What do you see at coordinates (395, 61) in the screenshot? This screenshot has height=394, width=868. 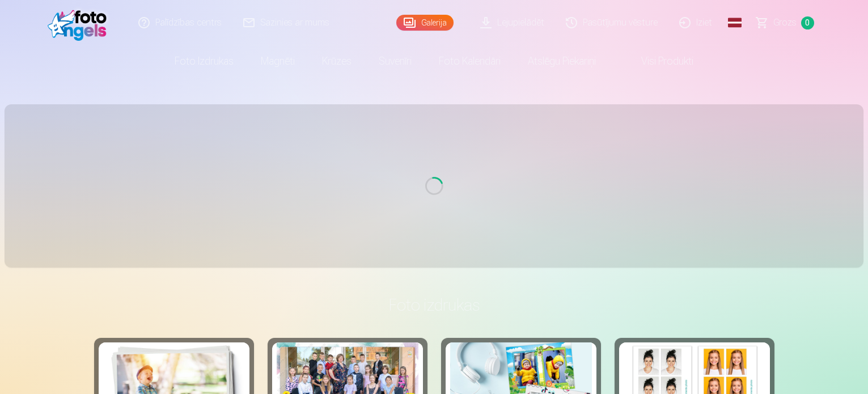 I see `a: Suvenīri` at bounding box center [395, 61].